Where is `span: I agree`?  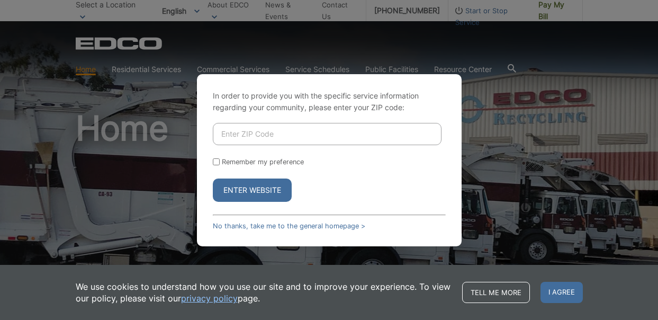
span: I agree is located at coordinates (561, 292).